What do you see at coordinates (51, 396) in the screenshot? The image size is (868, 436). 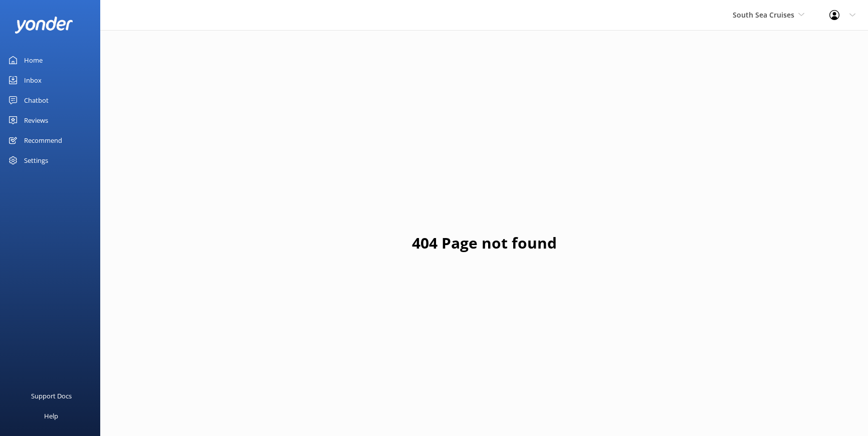 I see `div: Support Docs` at bounding box center [51, 396].